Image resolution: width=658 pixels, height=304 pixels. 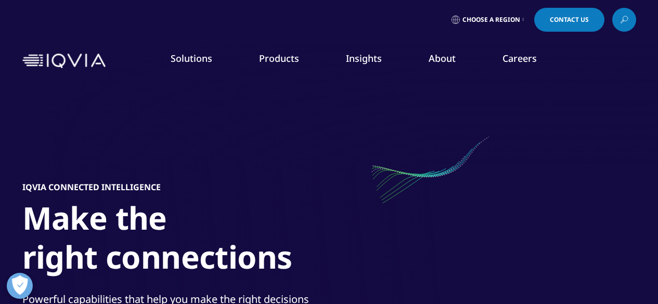 I want to click on nav: Primary, so click(x=373, y=61).